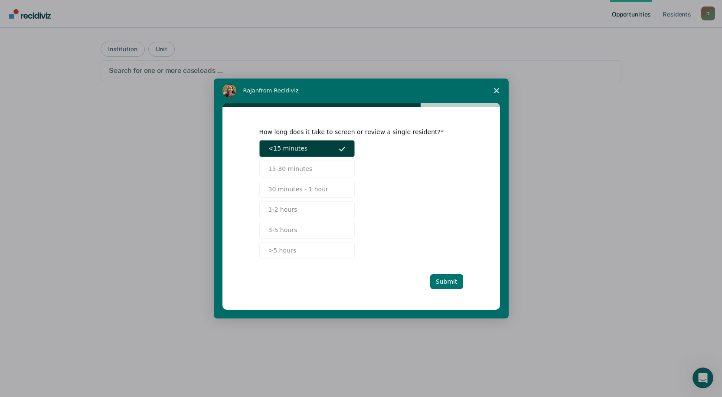 This screenshot has width=722, height=397. What do you see at coordinates (307, 169) in the screenshot?
I see `button: 15-30 minutes` at bounding box center [307, 169].